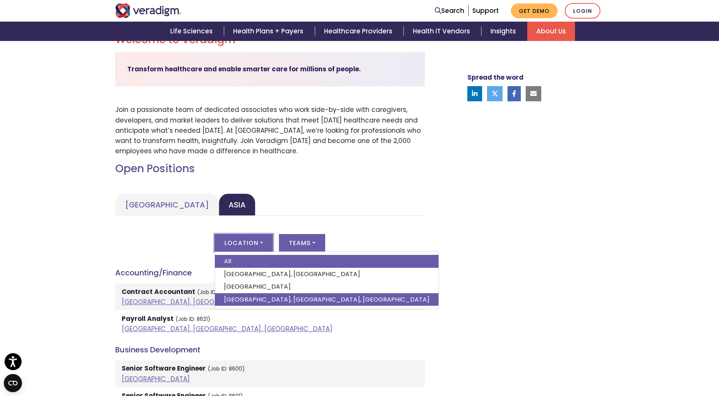 The height and width of the screenshot is (396, 719). I want to click on a: Get Demo, so click(534, 11).